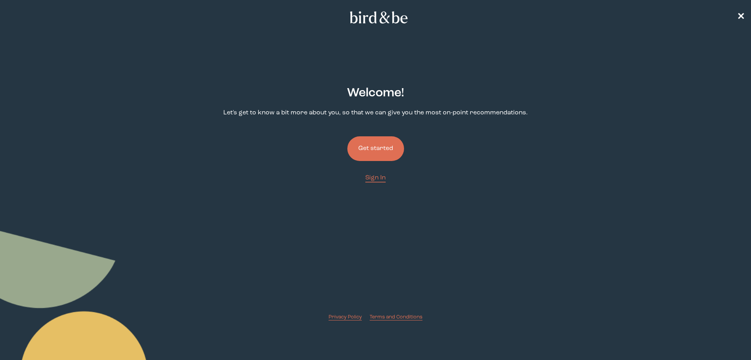 This screenshot has height=360, width=751. I want to click on button: Get started, so click(376, 148).